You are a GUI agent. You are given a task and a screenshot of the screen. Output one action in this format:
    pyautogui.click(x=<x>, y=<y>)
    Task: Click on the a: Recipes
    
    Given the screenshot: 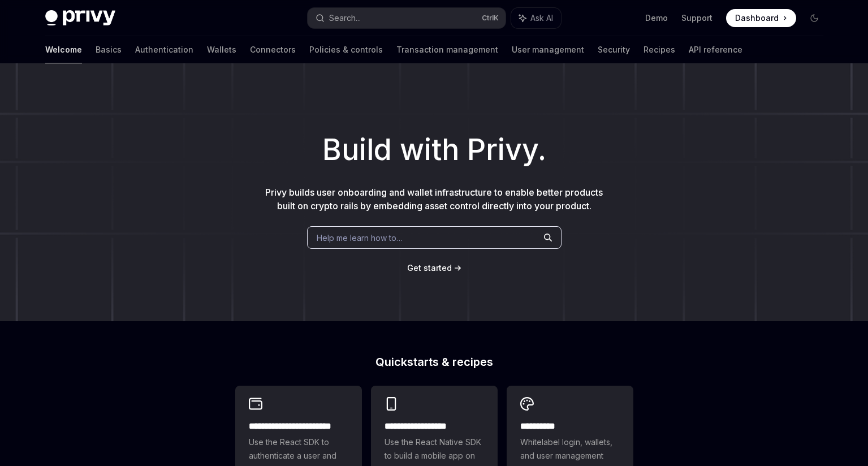 What is the action you would take?
    pyautogui.click(x=659, y=50)
    